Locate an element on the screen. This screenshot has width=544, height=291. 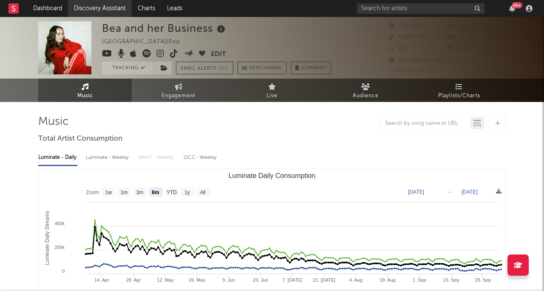
text: 26. May is located at coordinates (197, 280).